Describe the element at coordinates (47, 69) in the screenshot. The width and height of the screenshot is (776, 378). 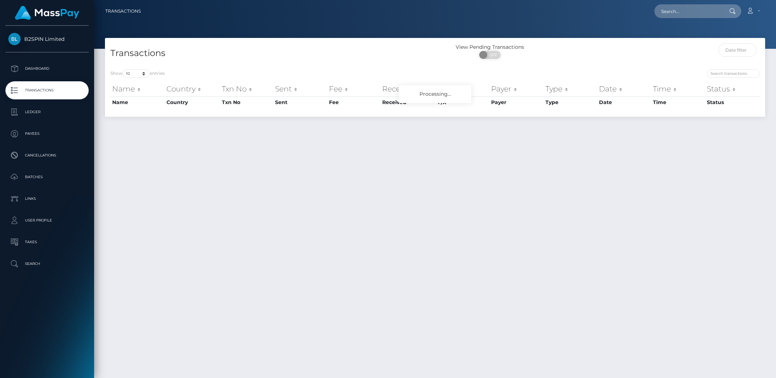
I see `p: Dashboard` at that location.